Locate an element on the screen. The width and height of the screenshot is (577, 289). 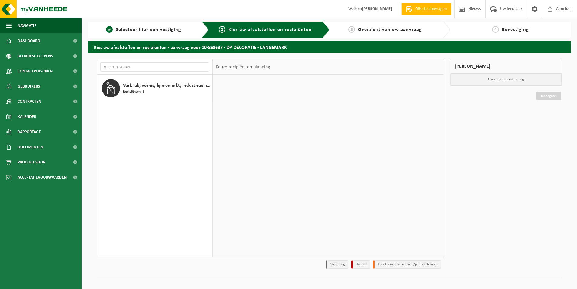
span: Navigatie is located at coordinates (27, 26).